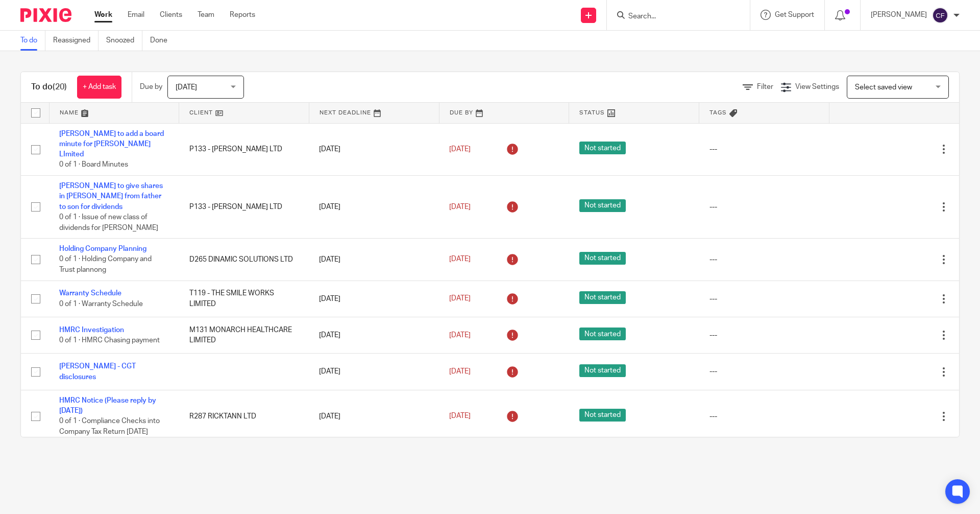 Image resolution: width=980 pixels, height=514 pixels. What do you see at coordinates (60, 87) in the screenshot?
I see `span: (20)` at bounding box center [60, 87].